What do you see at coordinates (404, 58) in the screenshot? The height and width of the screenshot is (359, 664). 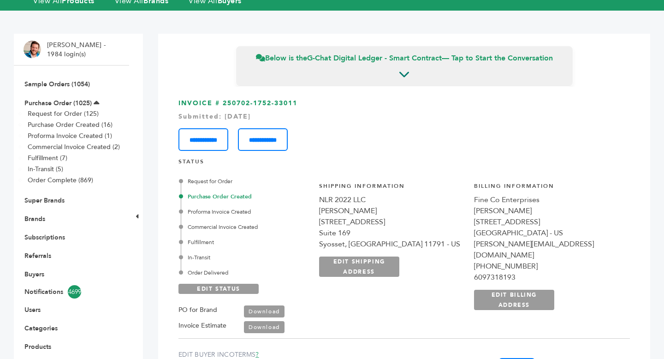 I see `span: Below is the — Tap to Start the Conversation` at bounding box center [404, 58].